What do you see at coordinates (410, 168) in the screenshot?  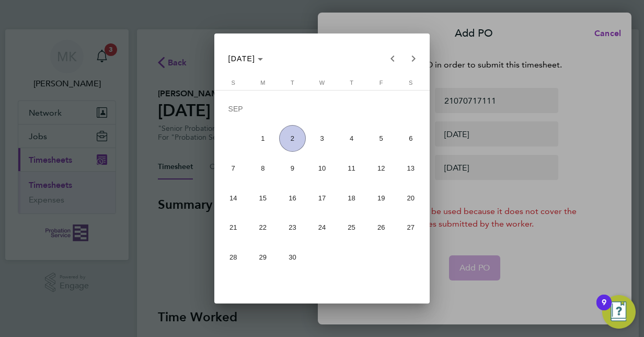 I see `button: September 13, 2025` at bounding box center [410, 168].